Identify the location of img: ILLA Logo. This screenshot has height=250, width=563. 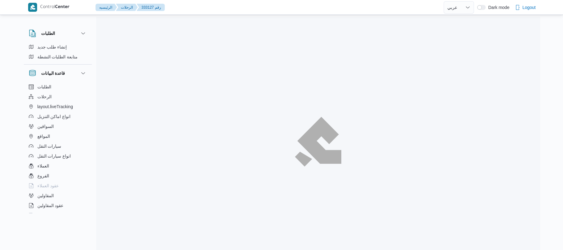
(318, 142).